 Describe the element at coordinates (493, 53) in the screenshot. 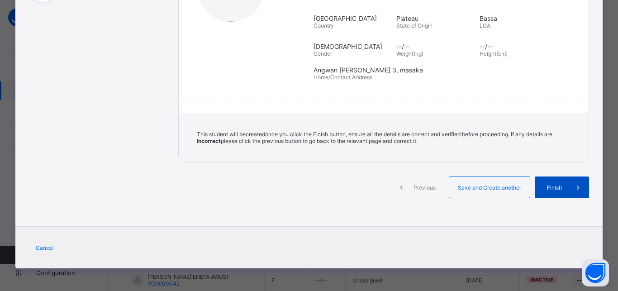

I see `span: Height(cm)` at that location.